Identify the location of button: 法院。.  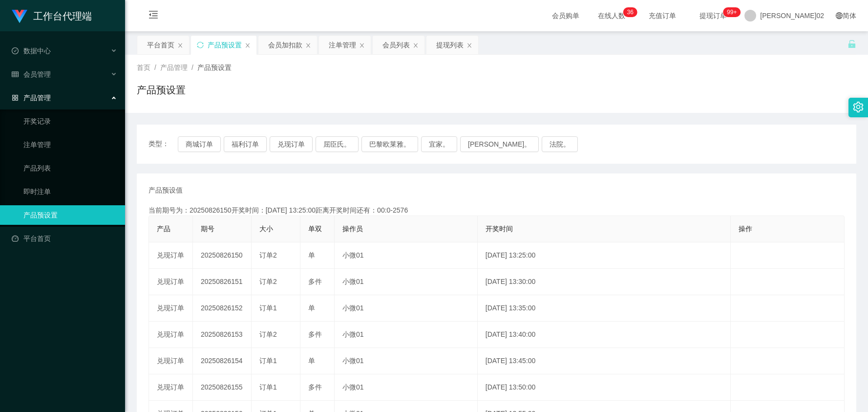
(560, 144).